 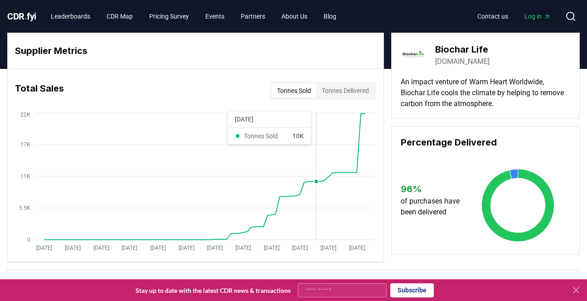 What do you see at coordinates (39, 91) in the screenshot?
I see `h3: Total Sales` at bounding box center [39, 91].